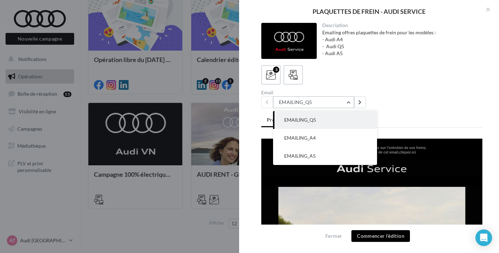  What do you see at coordinates (111, 14) in the screenshot?
I see `font: Pour voir une version en ligne de cet email,` at bounding box center [111, 14].